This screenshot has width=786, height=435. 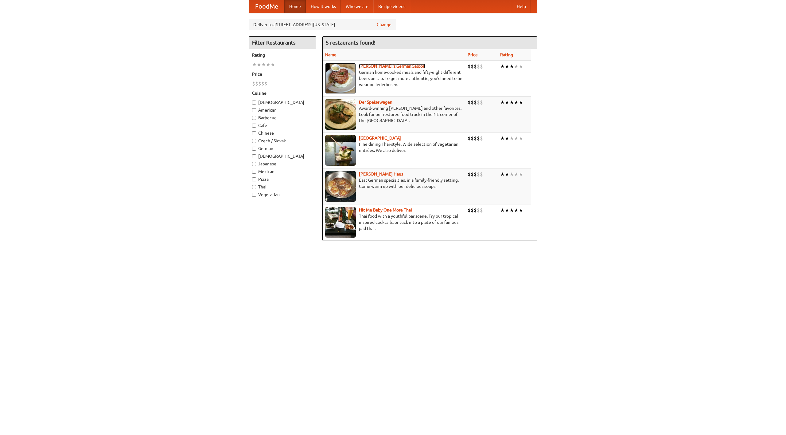 What do you see at coordinates (351, 42) in the screenshot?
I see `ng-pluralize: 5 restaurants found!` at bounding box center [351, 42].